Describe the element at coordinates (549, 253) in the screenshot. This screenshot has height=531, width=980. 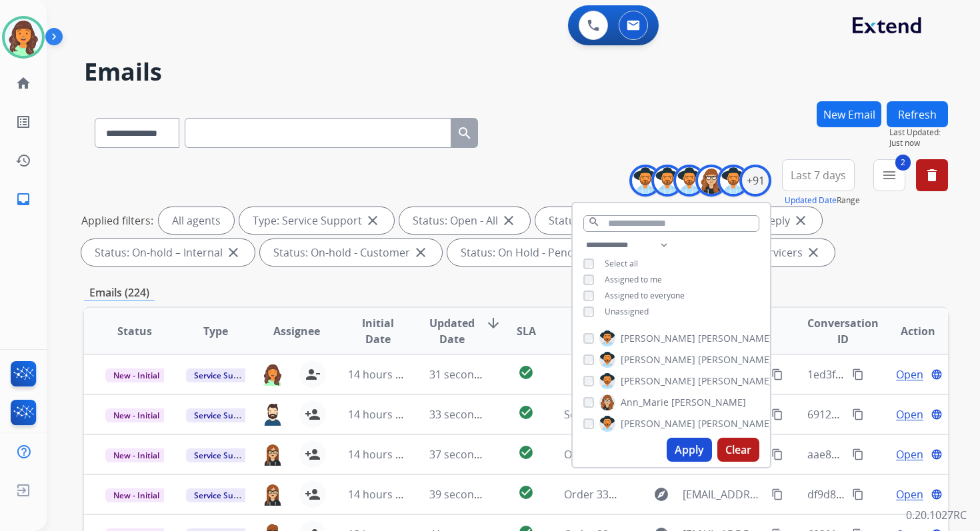
I see `div: Status: On Hold - Pending Parts` at that location.